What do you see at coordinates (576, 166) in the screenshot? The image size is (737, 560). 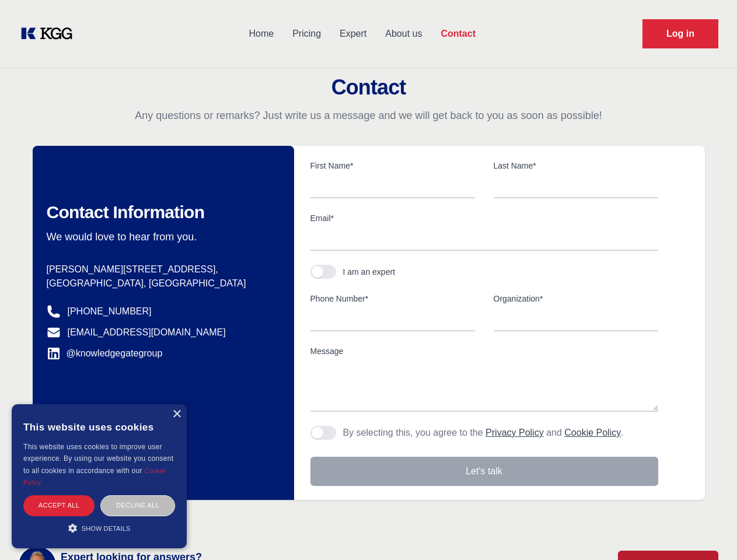 I see `label: Last Name*` at bounding box center [576, 166].